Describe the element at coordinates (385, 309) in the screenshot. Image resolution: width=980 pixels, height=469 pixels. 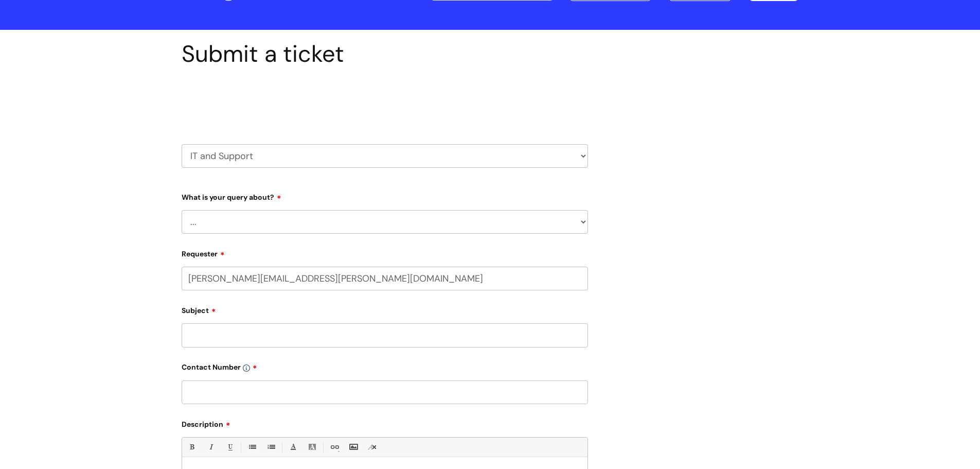
I see `label: Subject` at that location.